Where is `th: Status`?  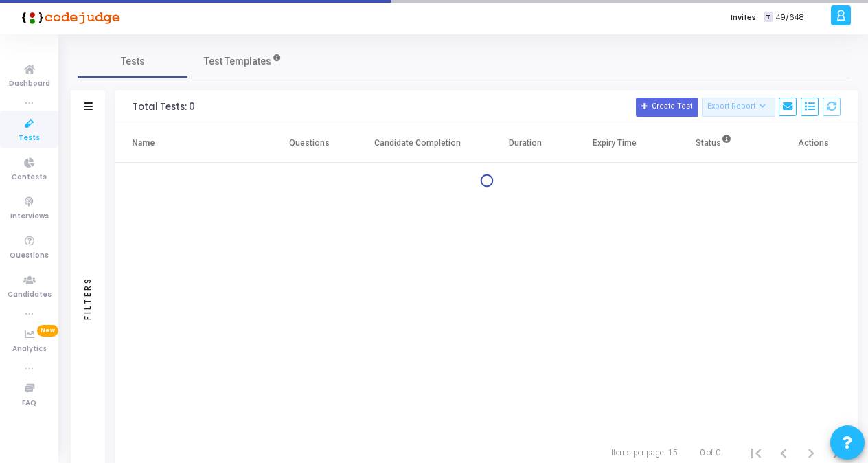
th: Status is located at coordinates (714, 144).